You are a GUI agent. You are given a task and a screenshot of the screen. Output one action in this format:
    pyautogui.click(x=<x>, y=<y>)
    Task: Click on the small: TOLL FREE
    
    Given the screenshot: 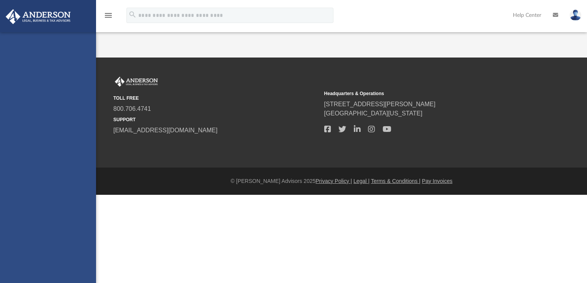 What is the action you would take?
    pyautogui.click(x=216, y=98)
    